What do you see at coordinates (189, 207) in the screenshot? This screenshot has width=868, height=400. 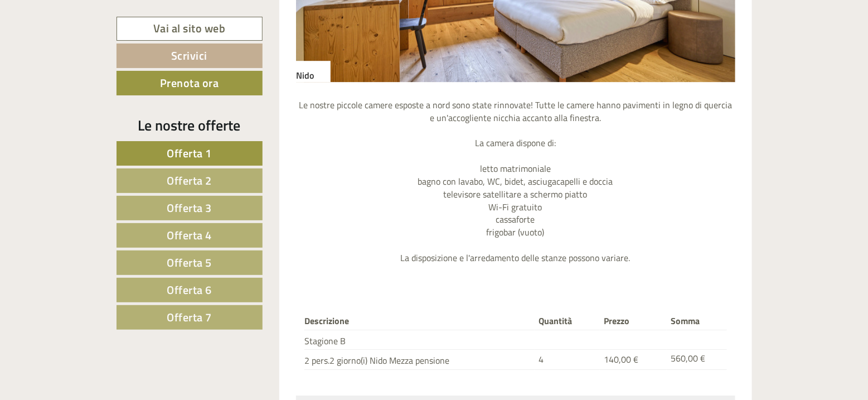 I see `span: Offerta 3` at bounding box center [189, 207].